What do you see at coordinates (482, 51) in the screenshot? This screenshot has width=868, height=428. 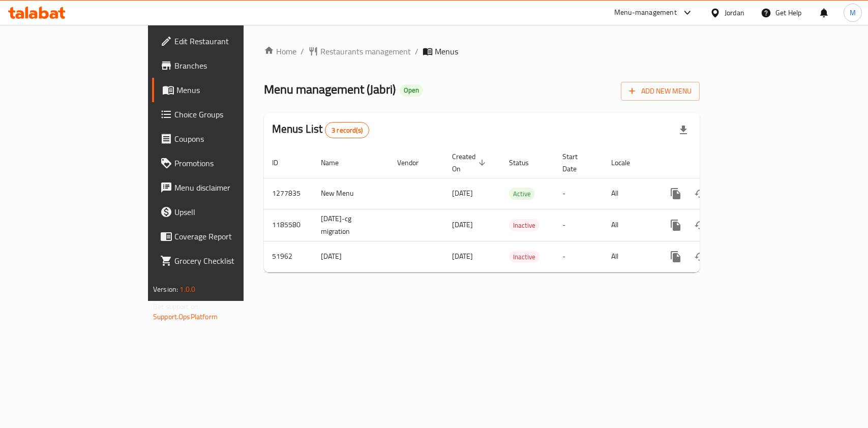 I see `nav: breadcrumb` at bounding box center [482, 51].